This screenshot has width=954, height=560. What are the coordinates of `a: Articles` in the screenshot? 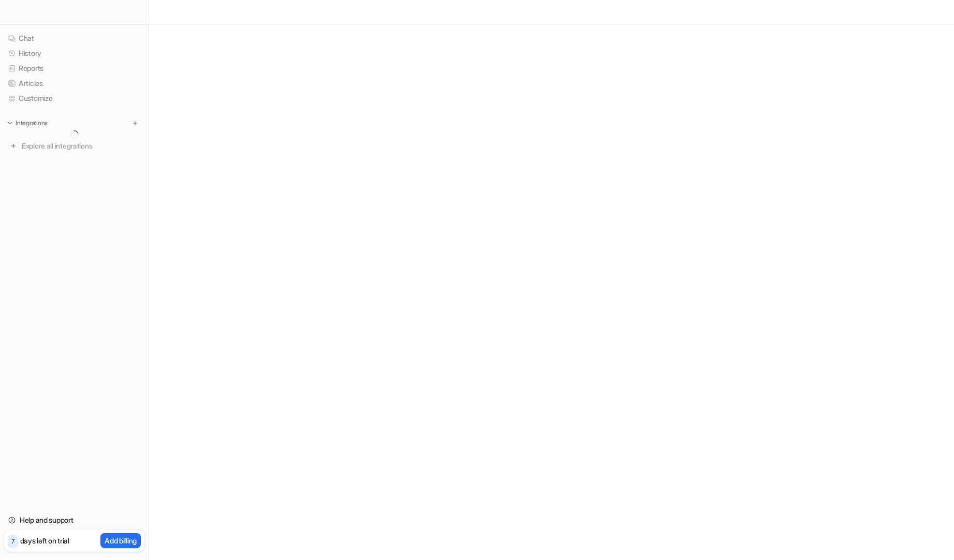 It's located at (74, 83).